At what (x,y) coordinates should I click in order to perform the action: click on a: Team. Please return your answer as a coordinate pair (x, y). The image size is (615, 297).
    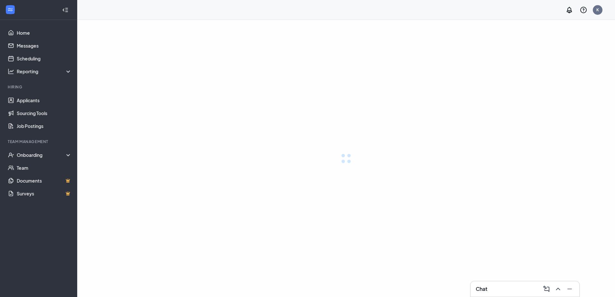
    Looking at the image, I should click on (44, 168).